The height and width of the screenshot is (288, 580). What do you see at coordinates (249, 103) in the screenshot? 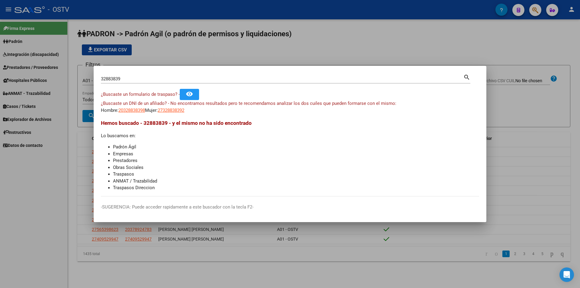
I see `span: ¿Buscaste un DNI de un afiliado? - No encontramos resultados pero te recomendamos analizar los do...` at bounding box center [249, 103].